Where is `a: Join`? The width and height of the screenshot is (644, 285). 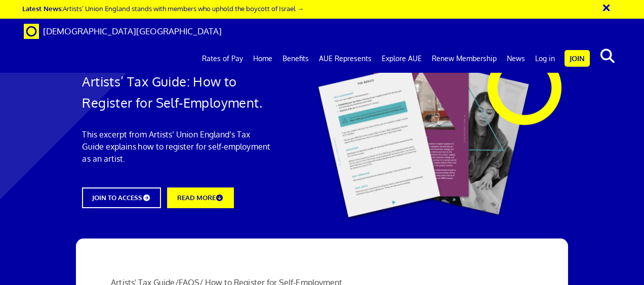 a: Join is located at coordinates (577, 58).